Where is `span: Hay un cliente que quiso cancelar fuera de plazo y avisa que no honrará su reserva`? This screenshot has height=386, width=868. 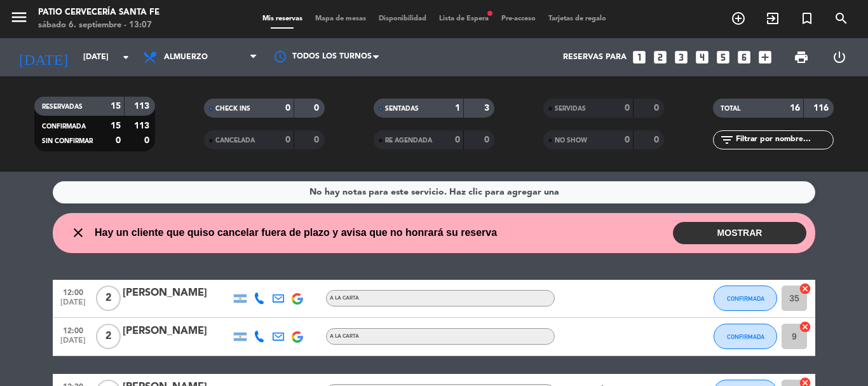 span: Hay un cliente que quiso cancelar fuera de plazo y avisa que no honrará su reserva is located at coordinates (295, 233).